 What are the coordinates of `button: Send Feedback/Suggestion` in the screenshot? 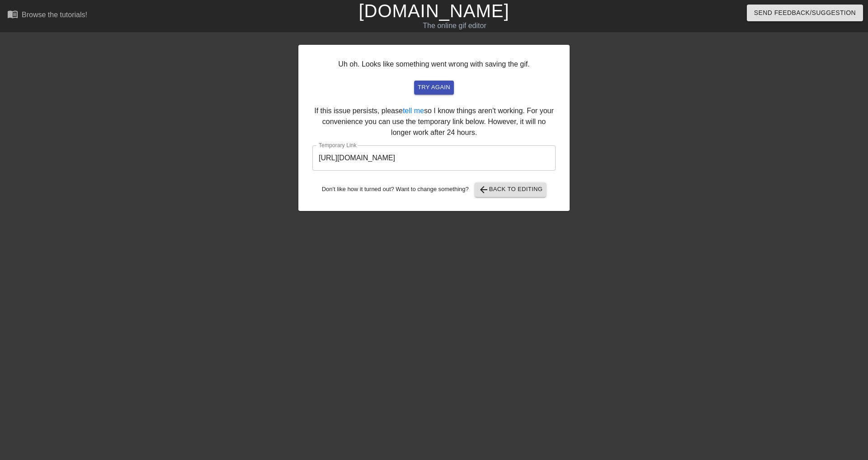 It's located at (805, 12).